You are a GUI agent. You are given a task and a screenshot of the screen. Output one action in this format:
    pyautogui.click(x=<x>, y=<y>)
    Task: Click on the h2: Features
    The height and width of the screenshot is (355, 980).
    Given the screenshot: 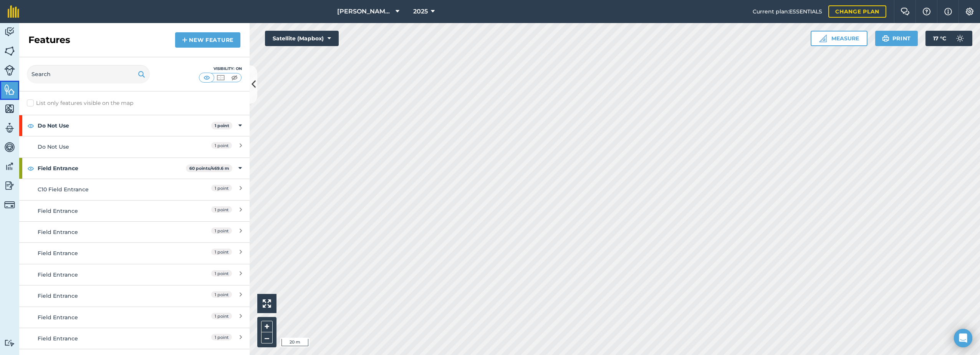 What is the action you would take?
    pyautogui.click(x=49, y=40)
    